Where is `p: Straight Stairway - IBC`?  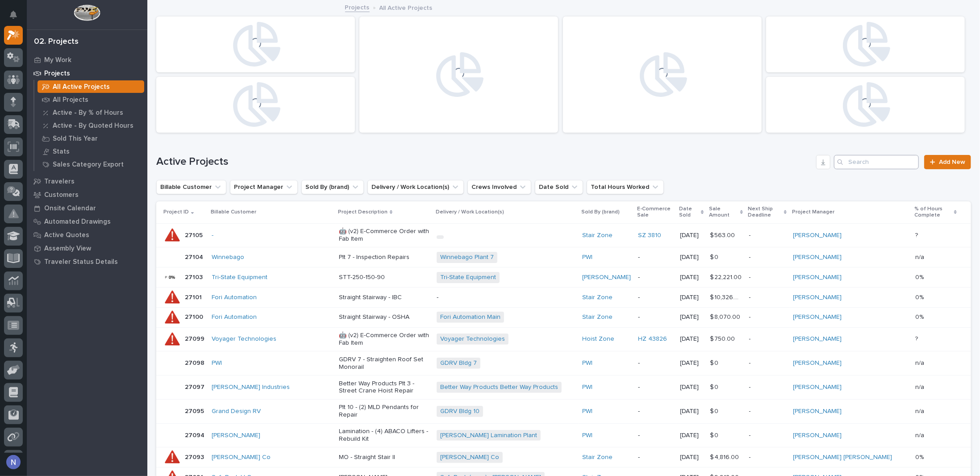 p: Straight Stairway - IBC is located at coordinates (384, 297).